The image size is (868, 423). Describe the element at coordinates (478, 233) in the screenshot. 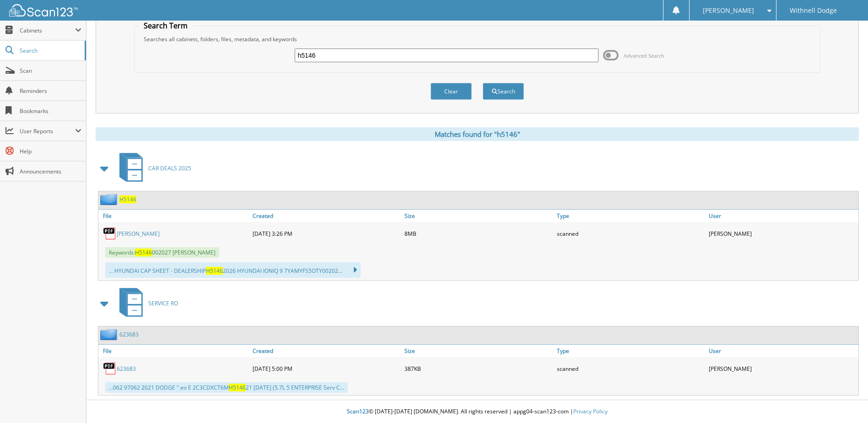

I see `div: 8MB` at that location.